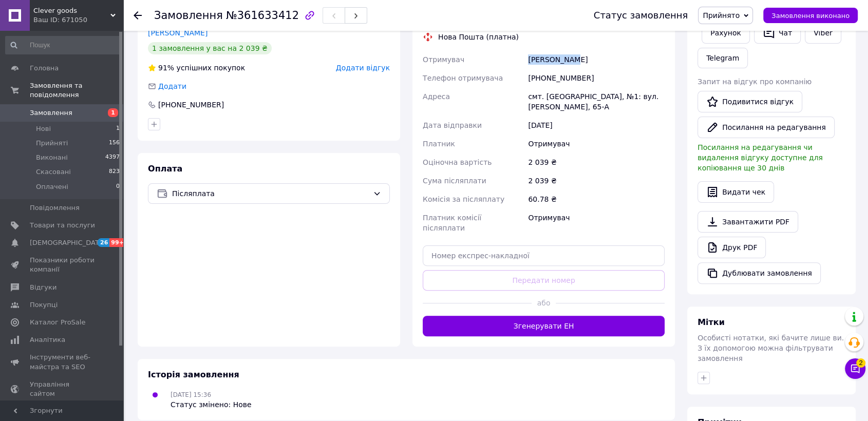  Describe the element at coordinates (52, 143) in the screenshot. I see `span: Прийняті` at that location.